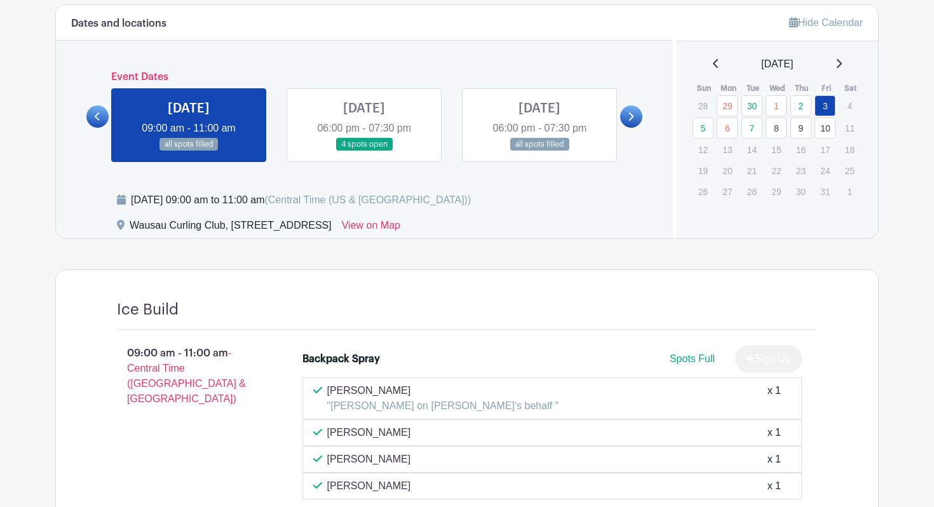 This screenshot has height=507, width=934. I want to click on a: 6, so click(727, 128).